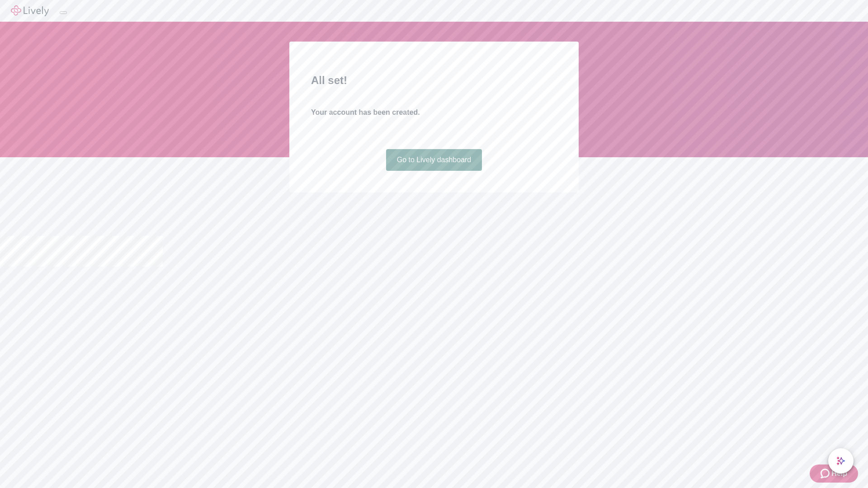 This screenshot has height=488, width=868. Describe the element at coordinates (841, 461) in the screenshot. I see `button: chat` at that location.